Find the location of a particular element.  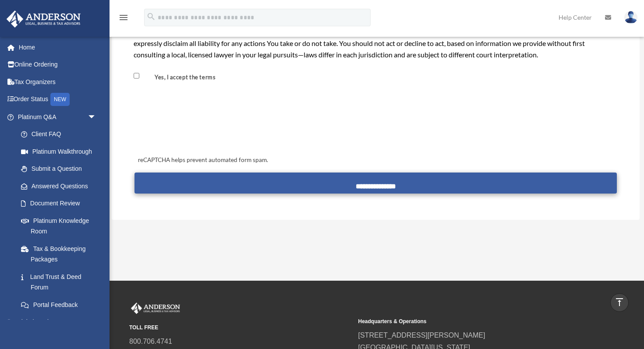

a: Land Trust & Deed Forum is located at coordinates (61, 282).